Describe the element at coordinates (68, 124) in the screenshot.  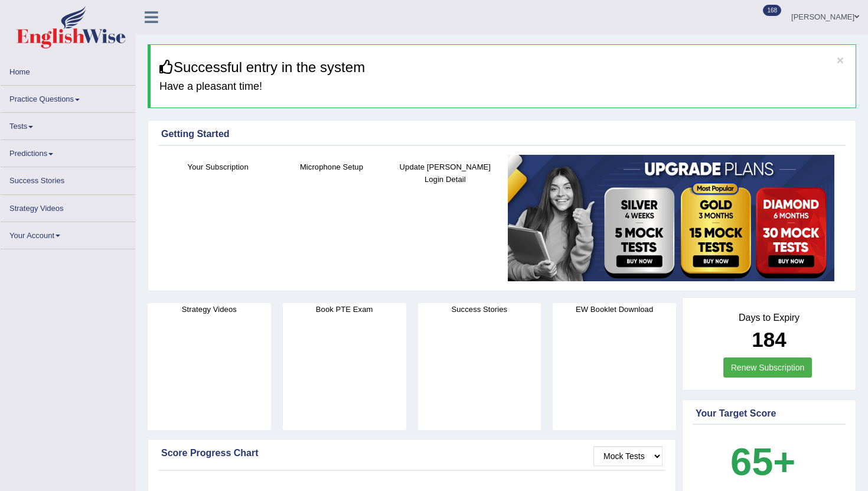
I see `a: Tests` at that location.